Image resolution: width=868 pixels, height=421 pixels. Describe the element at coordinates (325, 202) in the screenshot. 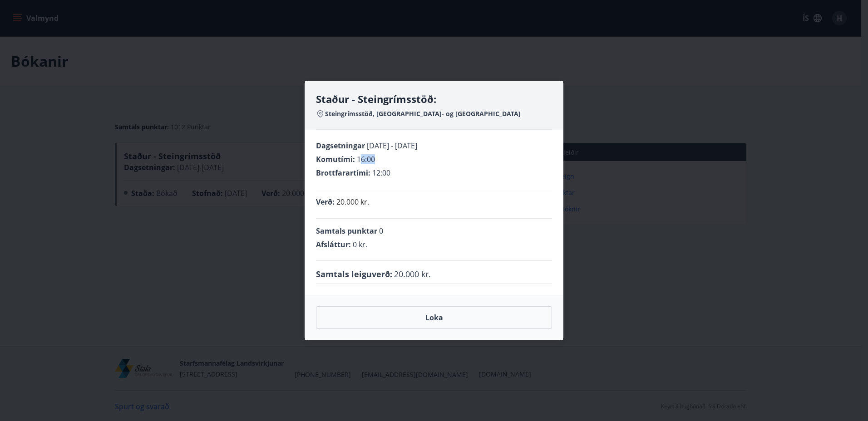

I see `span: Verð :` at that location.